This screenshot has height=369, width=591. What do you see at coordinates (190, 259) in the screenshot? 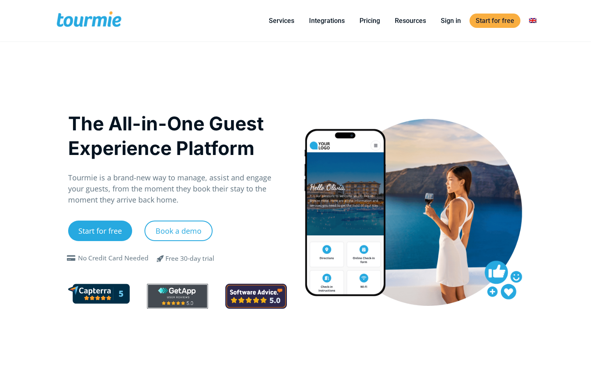
I see `div: Free 30-day trial` at bounding box center [190, 259].